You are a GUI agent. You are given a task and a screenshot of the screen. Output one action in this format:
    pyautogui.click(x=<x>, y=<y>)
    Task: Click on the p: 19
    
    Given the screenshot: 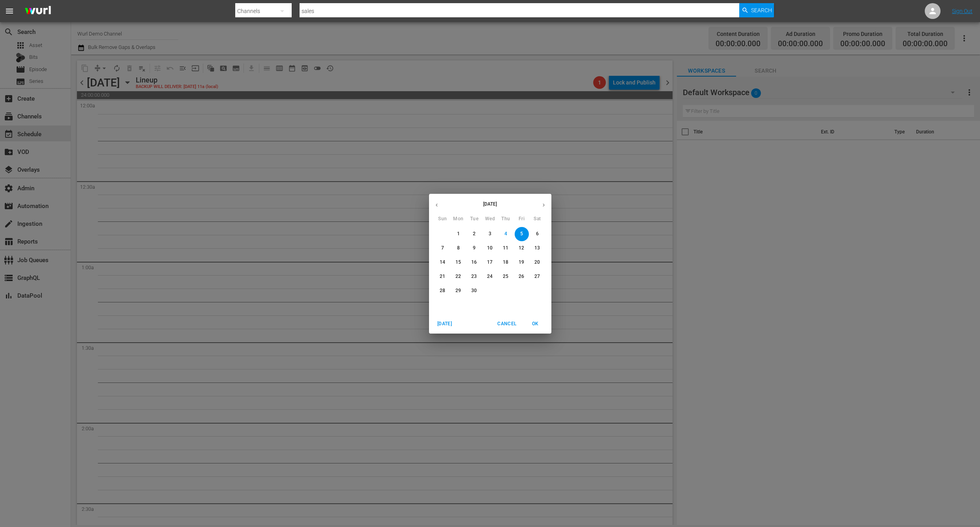 What is the action you would take?
    pyautogui.click(x=521, y=262)
    